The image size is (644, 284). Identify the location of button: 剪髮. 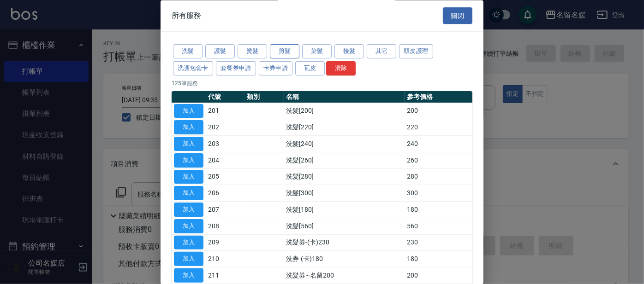
(284, 52).